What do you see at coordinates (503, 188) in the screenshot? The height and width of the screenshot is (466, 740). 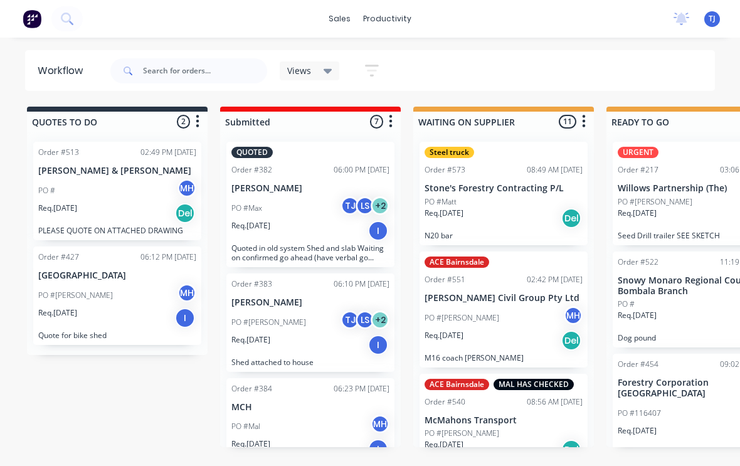 I see `p: Stone's Forestry Contracting P/L` at bounding box center [503, 188].